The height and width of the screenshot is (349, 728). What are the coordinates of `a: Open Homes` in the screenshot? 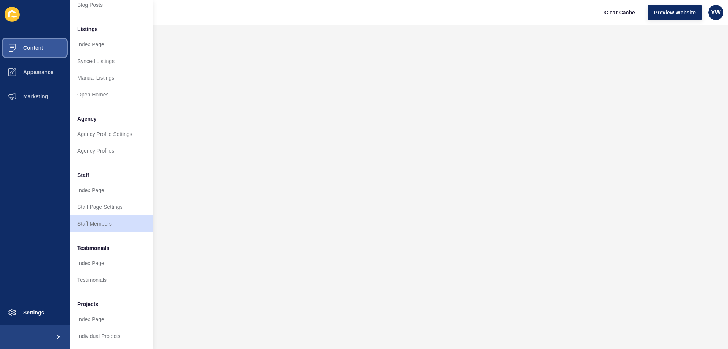 It's located at (112, 94).